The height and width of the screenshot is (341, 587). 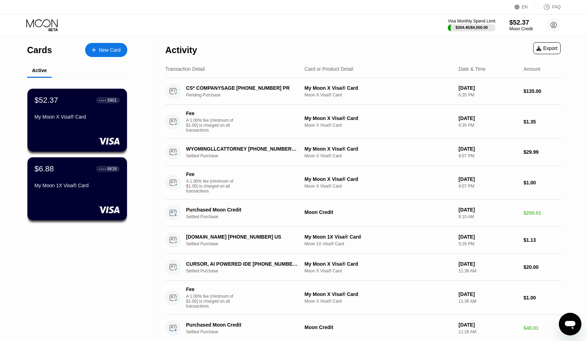 I want to click on div: $1.35, so click(x=542, y=122).